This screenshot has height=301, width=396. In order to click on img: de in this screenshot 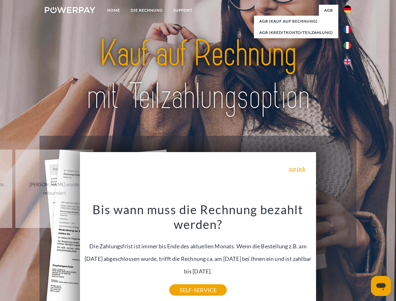, I will do `click(347, 9)`.